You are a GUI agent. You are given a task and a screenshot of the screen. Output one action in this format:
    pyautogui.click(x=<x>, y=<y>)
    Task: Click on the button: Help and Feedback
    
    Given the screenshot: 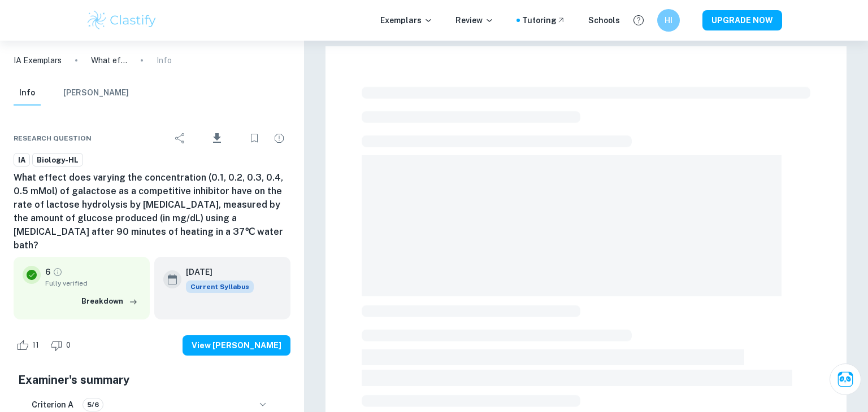 What is the action you would take?
    pyautogui.click(x=638, y=20)
    